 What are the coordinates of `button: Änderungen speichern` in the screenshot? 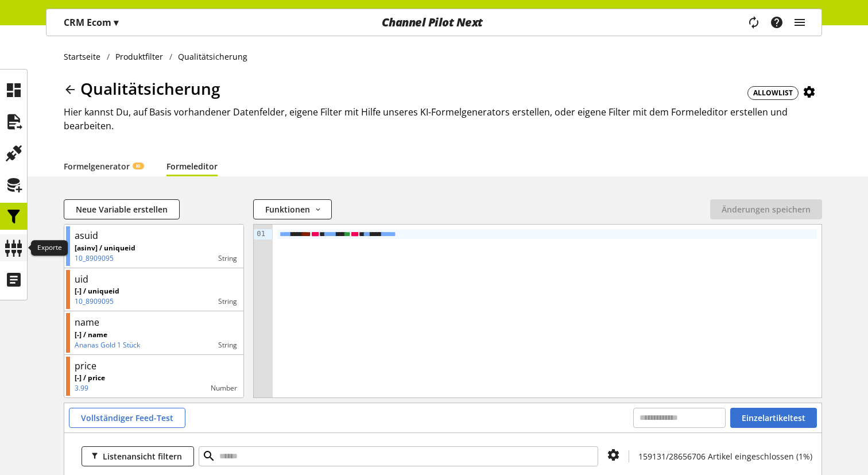 It's located at (766, 209).